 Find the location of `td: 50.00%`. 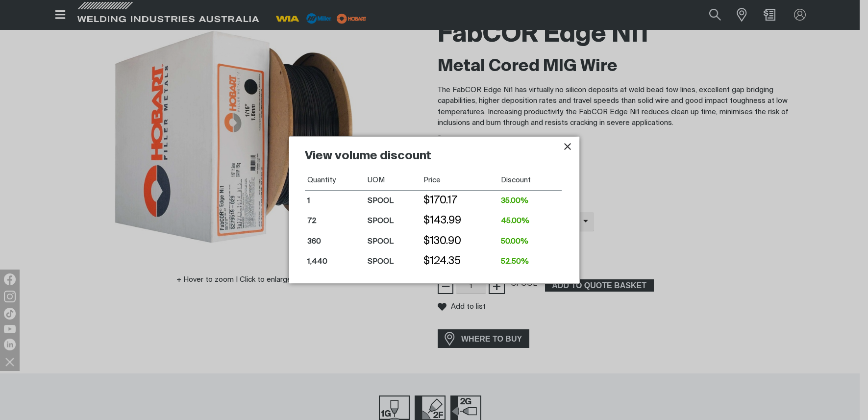

td: 50.00% is located at coordinates (530, 242).